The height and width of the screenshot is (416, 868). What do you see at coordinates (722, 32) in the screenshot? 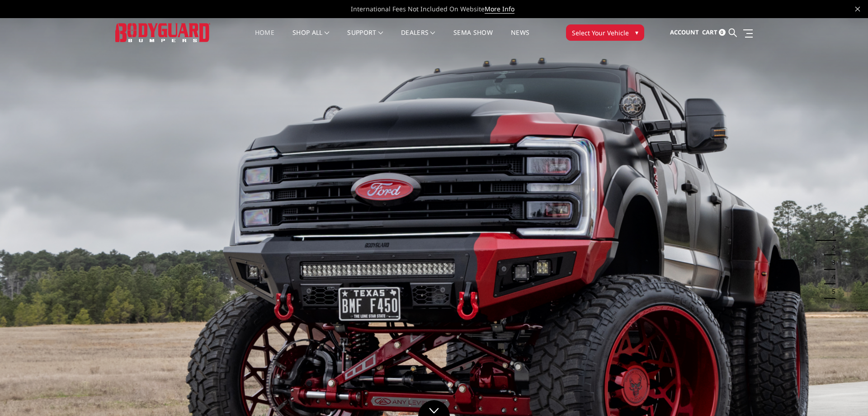
I see `span: 0` at bounding box center [722, 32].